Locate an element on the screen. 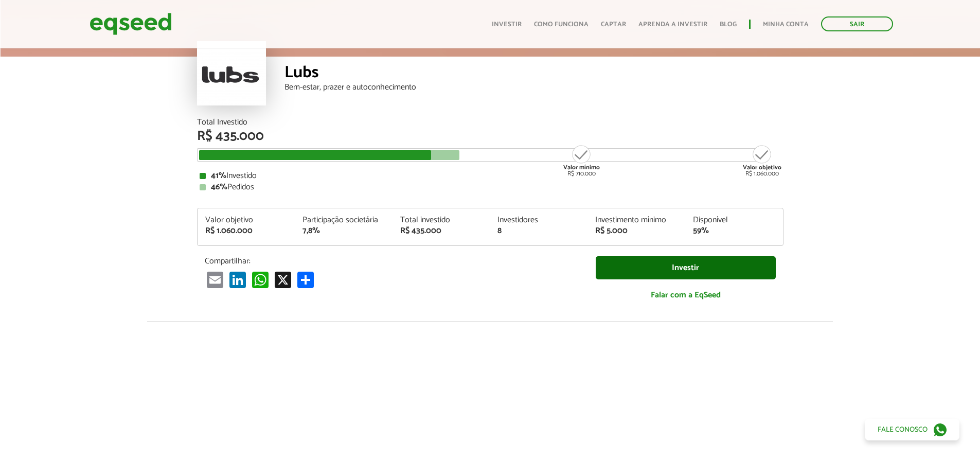 The image size is (980, 461). a: Como funciona is located at coordinates (561, 24).